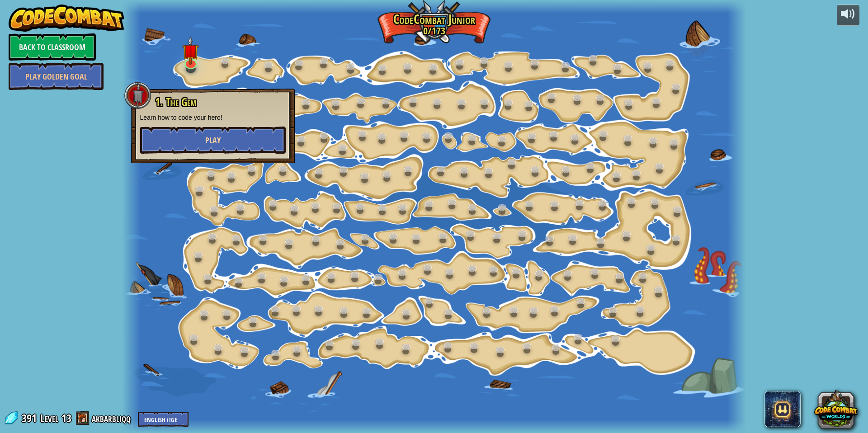  What do you see at coordinates (848, 14) in the screenshot?
I see `button: Adjust volume` at bounding box center [848, 14].